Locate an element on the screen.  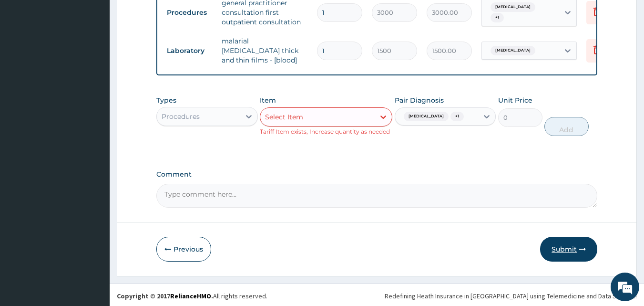
div: Procedures is located at coordinates (181, 116).